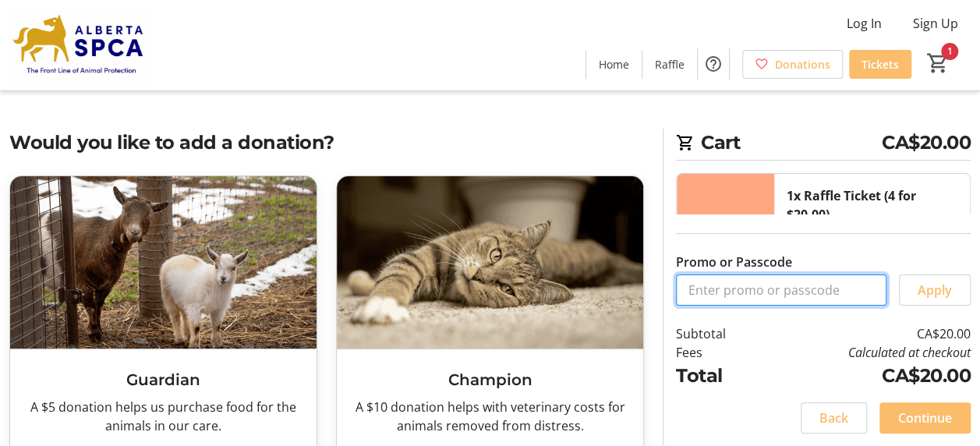 The image size is (980, 446). I want to click on a: Tickets, so click(880, 64).